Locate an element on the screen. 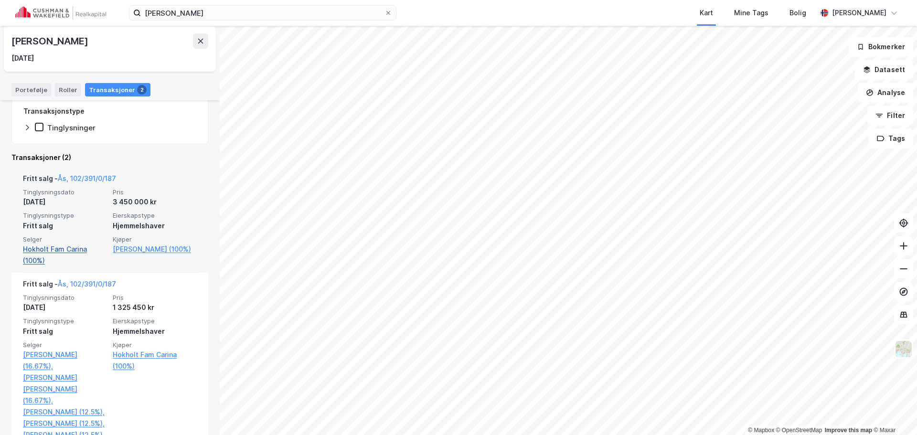  div: 3 450 000 kr is located at coordinates (155, 202).